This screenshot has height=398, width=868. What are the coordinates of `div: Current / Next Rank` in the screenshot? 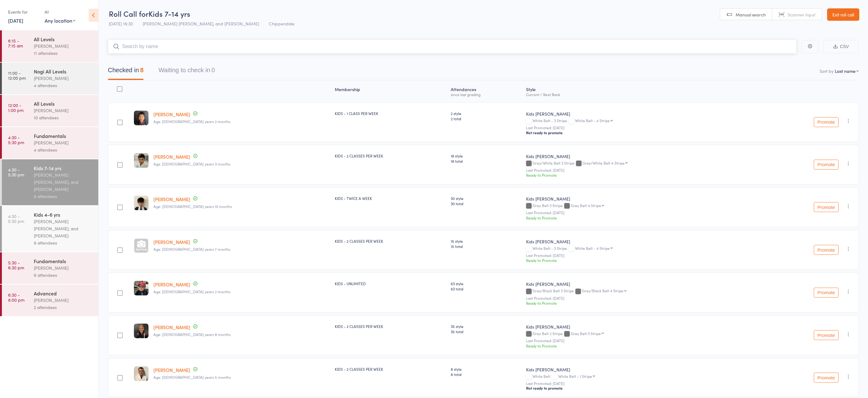 It's located at (640, 94).